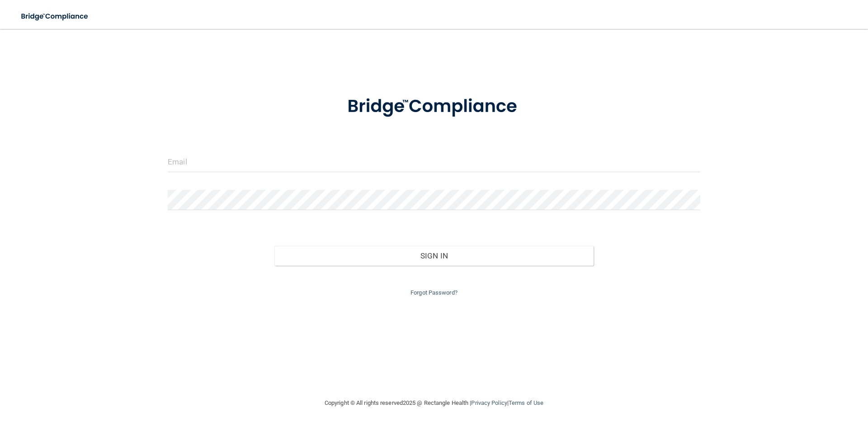 This screenshot has height=427, width=868. I want to click on a: Forgot Password?, so click(434, 292).